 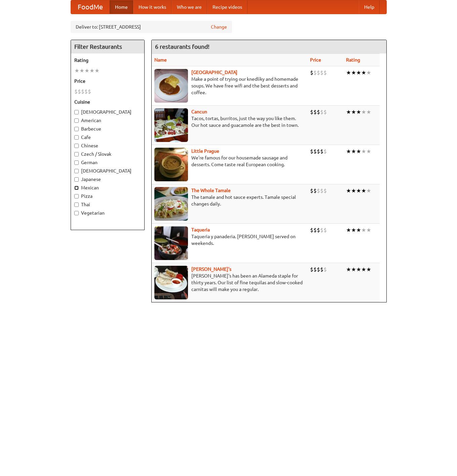 I want to click on label: Japanese, so click(x=107, y=179).